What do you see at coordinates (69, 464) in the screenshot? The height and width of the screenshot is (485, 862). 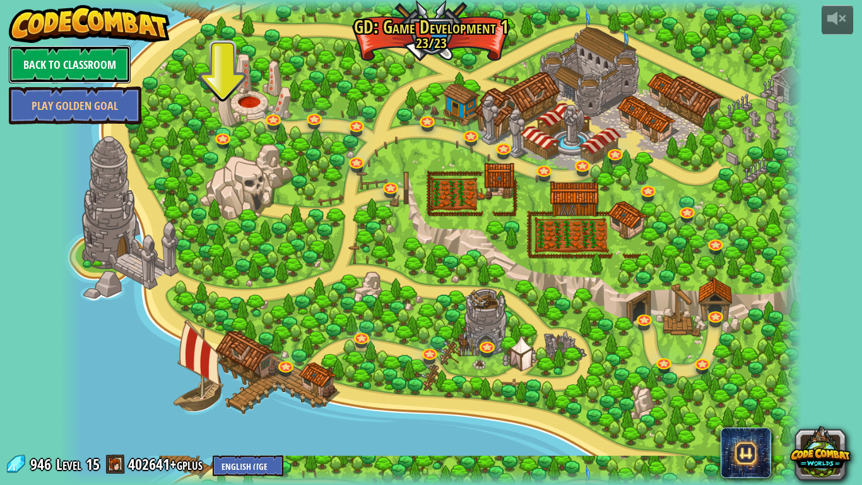 I see `span: Level` at bounding box center [69, 464].